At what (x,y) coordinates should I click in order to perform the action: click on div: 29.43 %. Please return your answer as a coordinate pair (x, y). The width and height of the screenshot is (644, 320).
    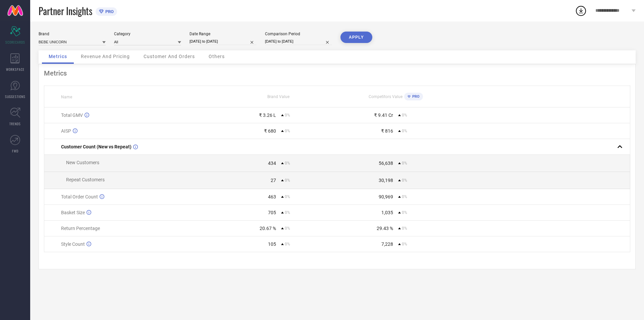
    Looking at the image, I should click on (385, 228).